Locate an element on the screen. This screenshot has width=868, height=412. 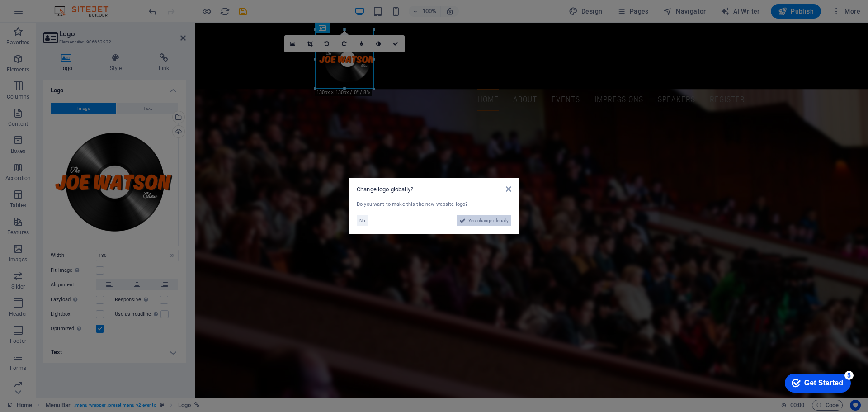
div: 5 is located at coordinates (71, 6).